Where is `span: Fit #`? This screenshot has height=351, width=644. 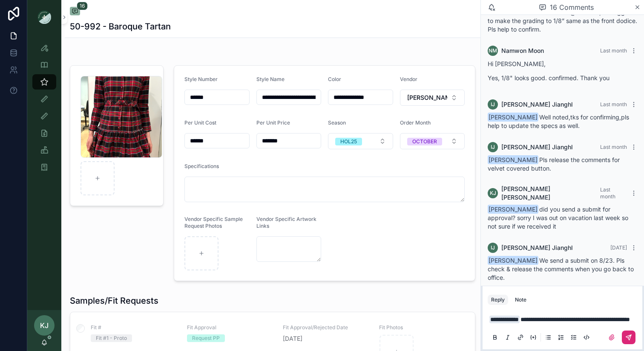
span: Fit # is located at coordinates (134, 327).